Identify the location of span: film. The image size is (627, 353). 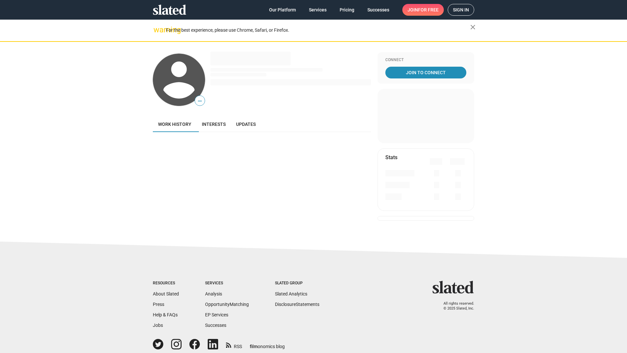
(254, 346).